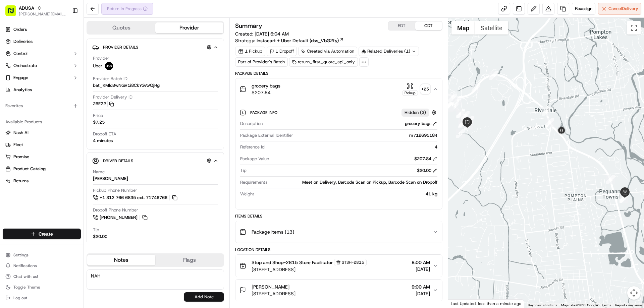  I want to click on button: Toggle Theme, so click(42, 287).